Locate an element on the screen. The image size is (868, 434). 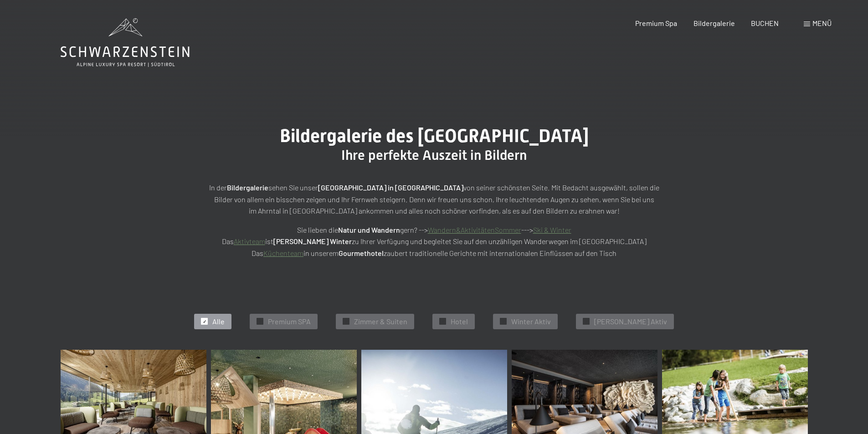
a: Aktivteam is located at coordinates (249, 241).